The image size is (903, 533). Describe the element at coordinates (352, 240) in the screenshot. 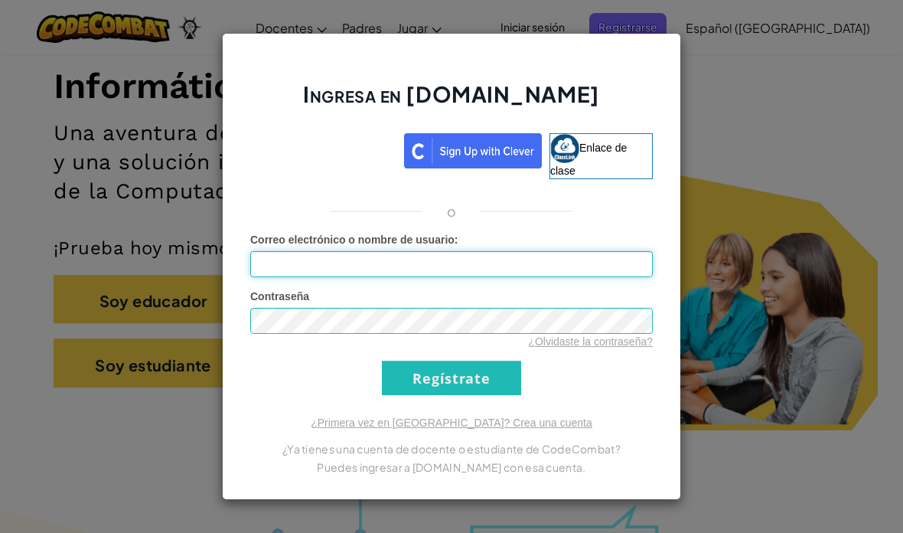

I see `font: Correo electrónico o nombre de usuario` at that location.